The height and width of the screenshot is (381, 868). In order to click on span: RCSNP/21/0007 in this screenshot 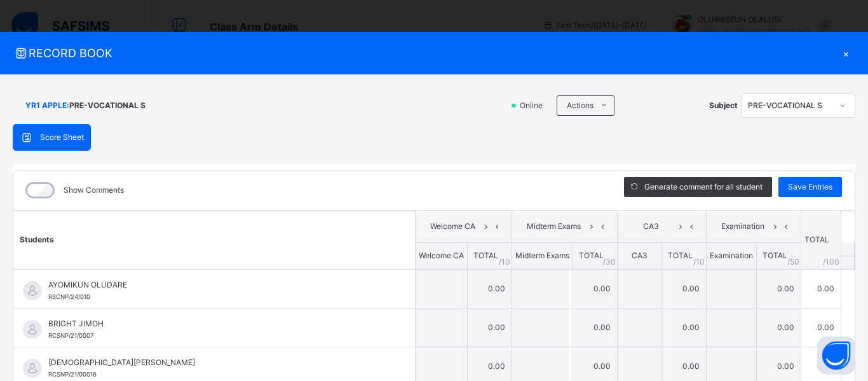, I will do `click(71, 335)`.